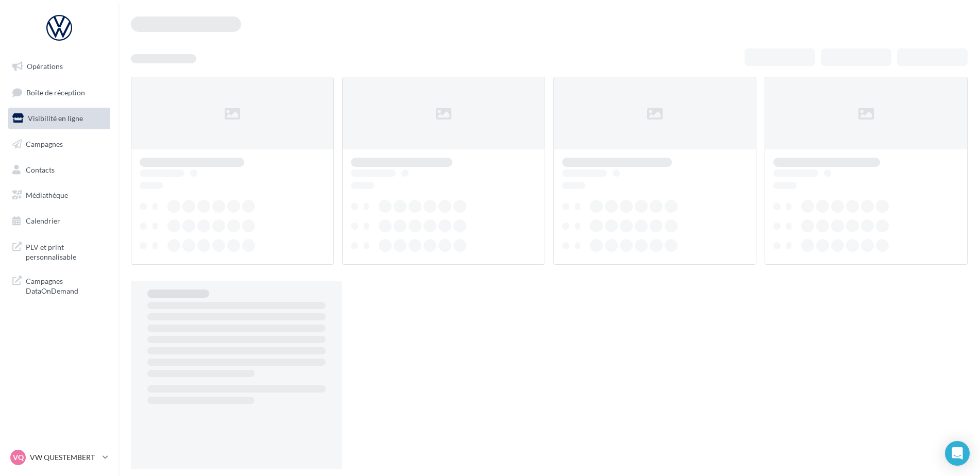  What do you see at coordinates (18, 457) in the screenshot?
I see `span: VQ` at bounding box center [18, 457].